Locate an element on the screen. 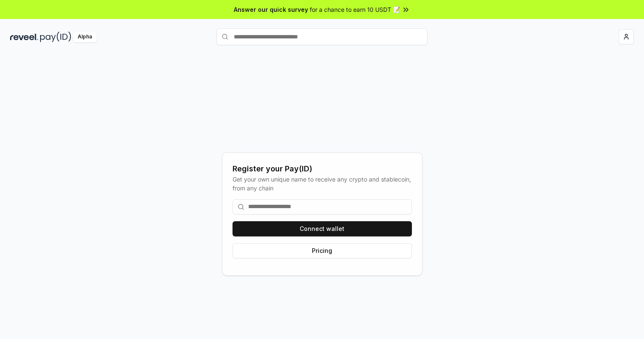 Image resolution: width=644 pixels, height=339 pixels. span: for a chance to earn 10 USDT 📝 is located at coordinates (355, 9).